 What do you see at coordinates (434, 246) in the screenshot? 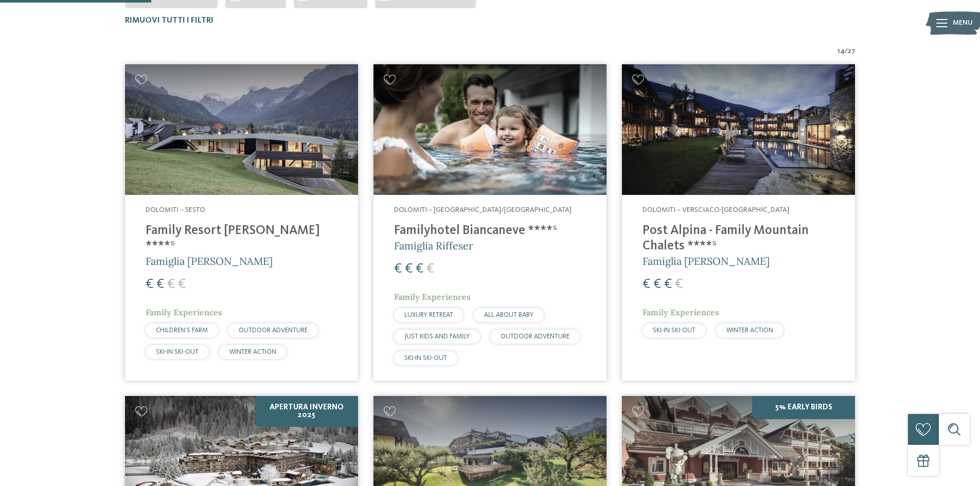
I see `span: Famiglia Riffeser` at bounding box center [434, 246].